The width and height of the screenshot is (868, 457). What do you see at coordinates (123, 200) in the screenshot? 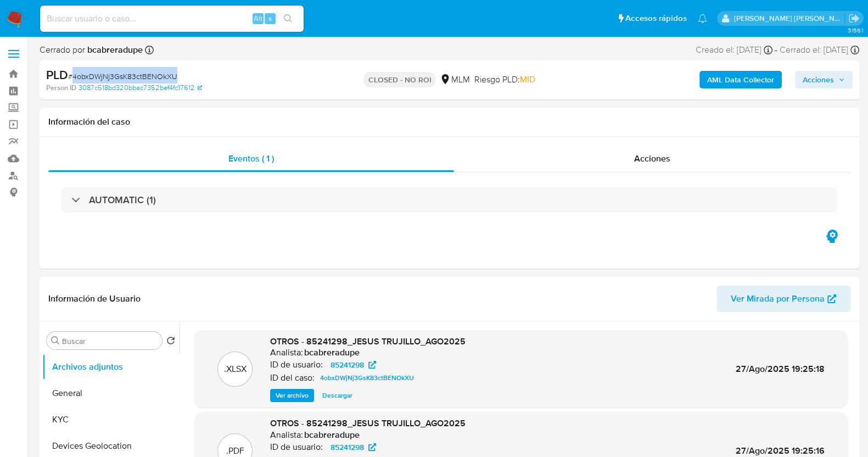
I see `h3: AUTOMATIC (1)` at bounding box center [123, 200].